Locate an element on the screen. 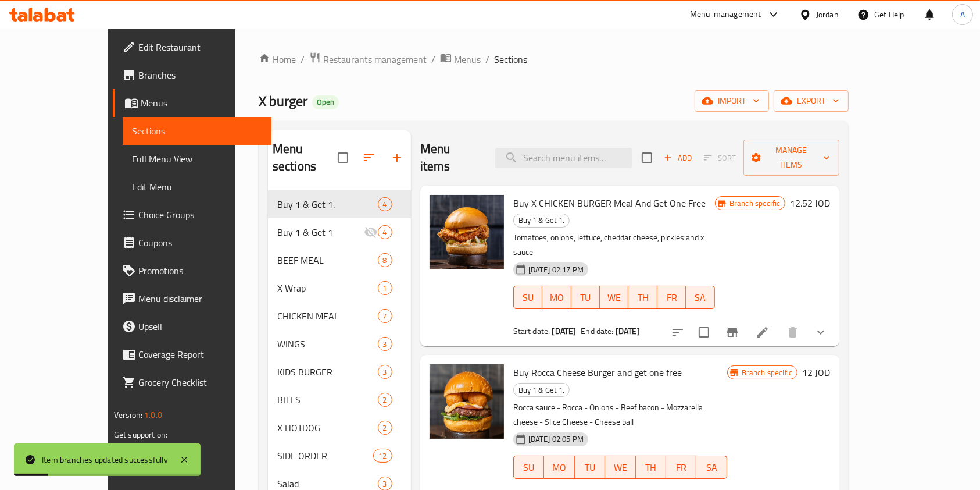 The width and height of the screenshot is (980, 490). div: Item branches updated successfully is located at coordinates (104, 459).